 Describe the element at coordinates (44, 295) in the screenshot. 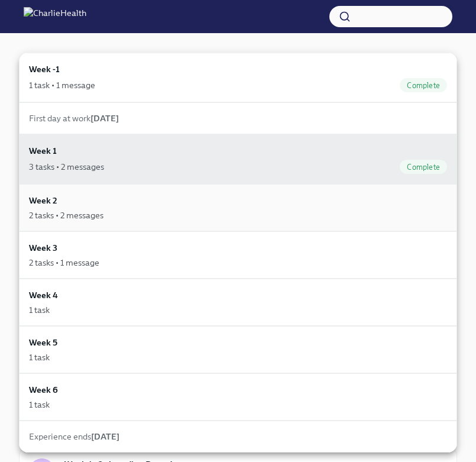

I see `h6: Week 4` at that location.